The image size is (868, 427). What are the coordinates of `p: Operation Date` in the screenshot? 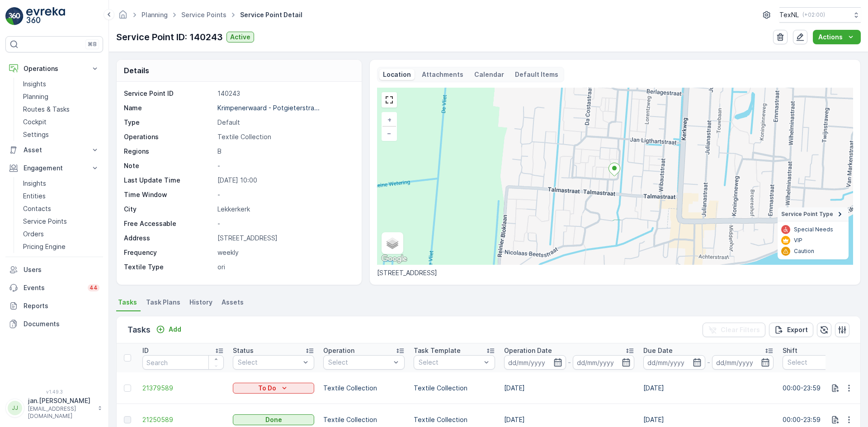 It's located at (528, 351).